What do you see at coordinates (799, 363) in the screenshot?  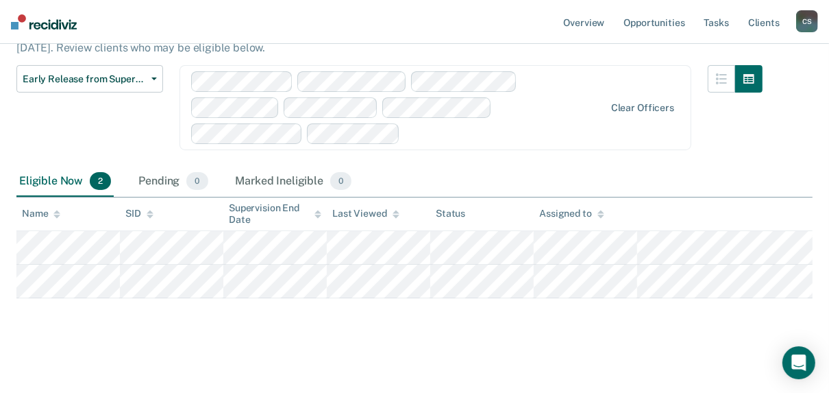 I see `div: Open Intercom Messenger` at bounding box center [799, 363].